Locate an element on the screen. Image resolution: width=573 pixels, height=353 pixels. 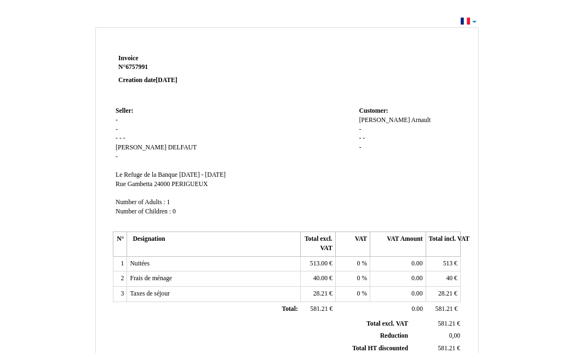
td: 1 is located at coordinates (120, 264).